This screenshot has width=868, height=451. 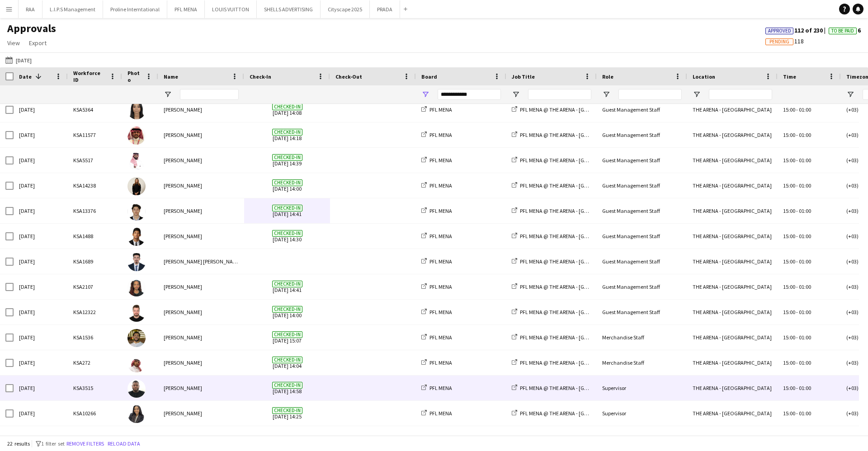 What do you see at coordinates (349, 76) in the screenshot?
I see `span: Check-Out` at bounding box center [349, 76].